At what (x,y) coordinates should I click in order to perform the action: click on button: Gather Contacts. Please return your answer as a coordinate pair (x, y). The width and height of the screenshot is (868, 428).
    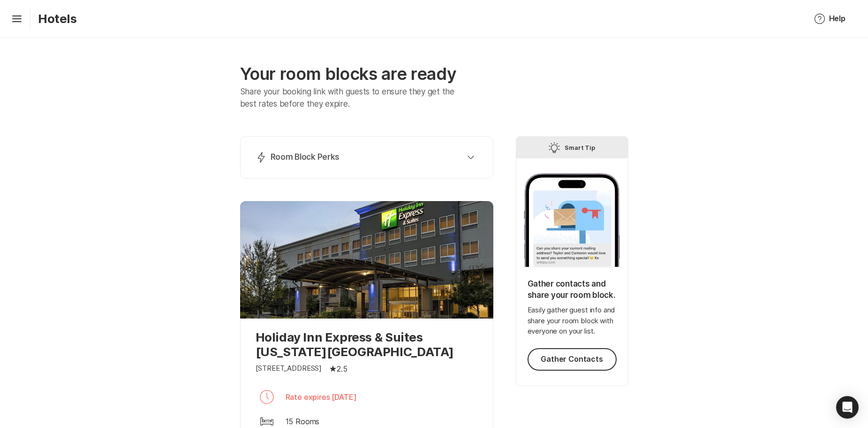
    Looking at the image, I should click on (572, 359).